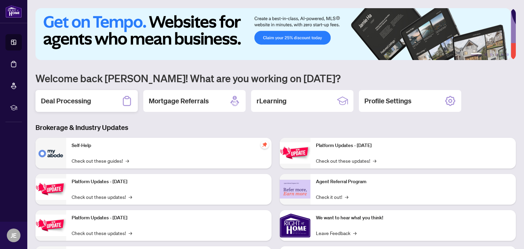 This screenshot has width=524, height=249. Describe the element at coordinates (273, 34) in the screenshot. I see `img: Slide 0` at that location.